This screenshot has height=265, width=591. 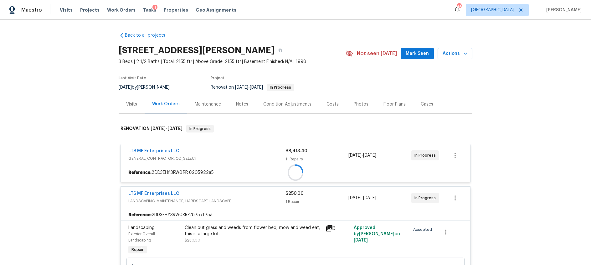 What do you see at coordinates (417, 54) in the screenshot?
I see `button: Mark Seen` at bounding box center [417, 54].